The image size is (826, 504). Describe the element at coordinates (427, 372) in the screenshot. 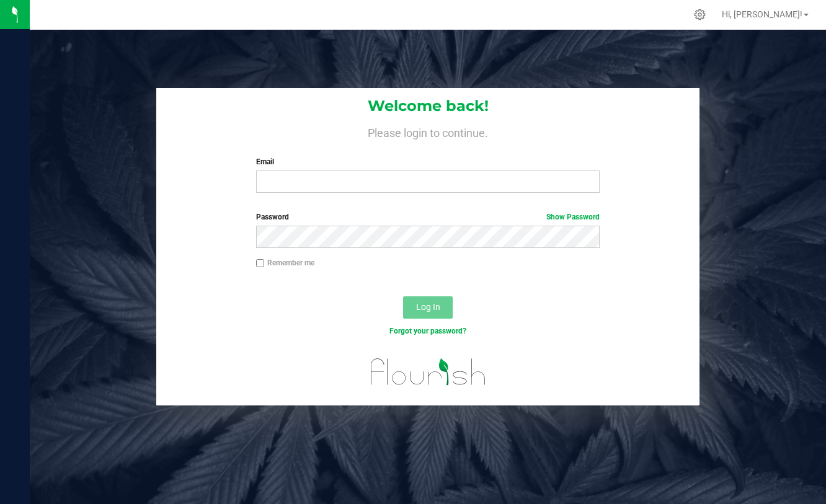

I see `img: flourish_logo.svg` at that location.